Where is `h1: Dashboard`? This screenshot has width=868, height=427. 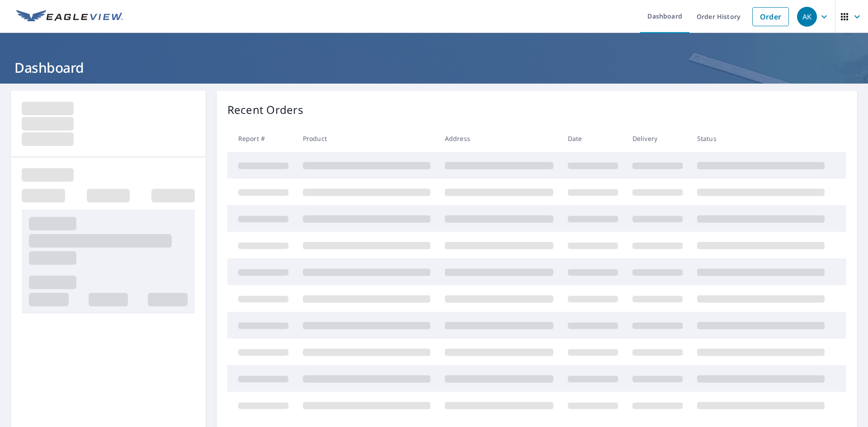 h1: Dashboard is located at coordinates (434, 68).